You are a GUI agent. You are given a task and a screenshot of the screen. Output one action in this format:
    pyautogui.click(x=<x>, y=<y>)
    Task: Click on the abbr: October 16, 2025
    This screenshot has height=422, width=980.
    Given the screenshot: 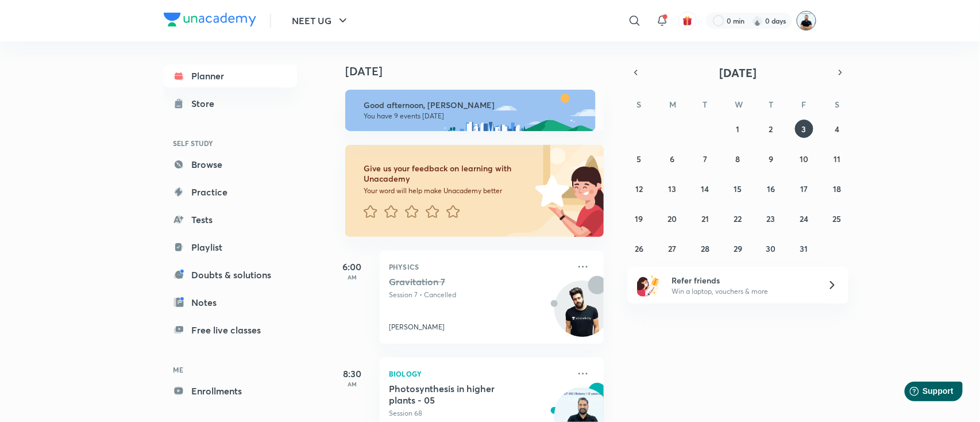 What is the action you would take?
    pyautogui.click(x=771, y=189)
    